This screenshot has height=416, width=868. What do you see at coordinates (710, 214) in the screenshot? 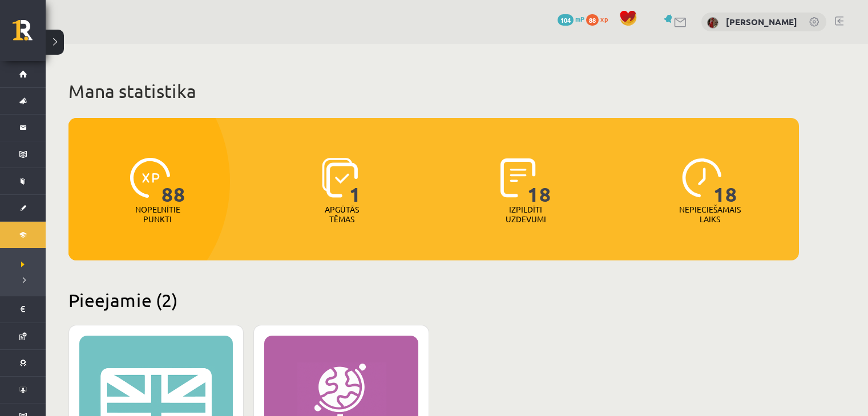
I see `p: Nepieciešamais laiks` at bounding box center [710, 214].